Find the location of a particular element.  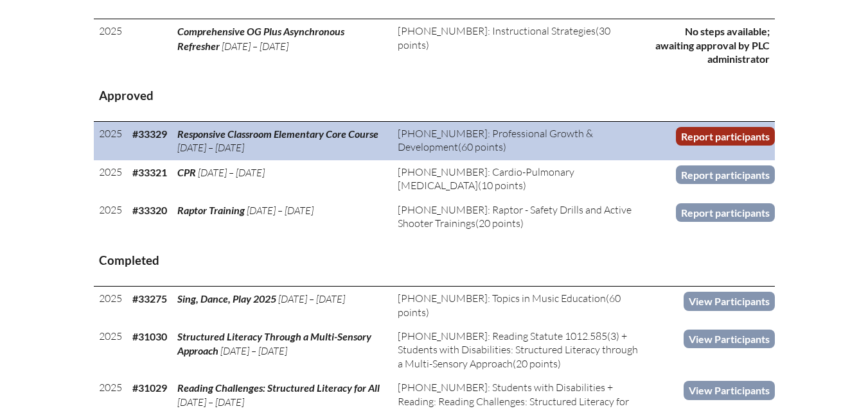

span: Responsive Classroom Elementary Core Course is located at coordinates (278, 134).